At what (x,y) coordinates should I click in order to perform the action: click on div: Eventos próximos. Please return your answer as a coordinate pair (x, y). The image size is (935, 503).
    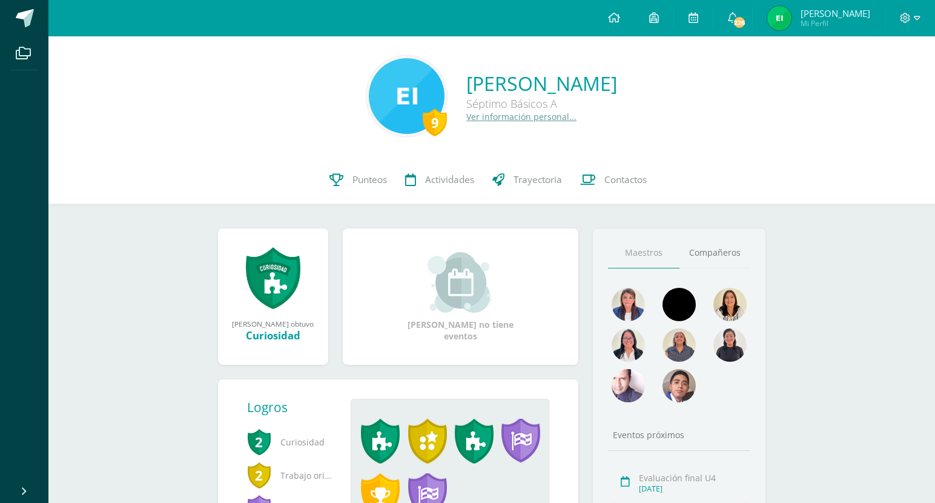
    Looking at the image, I should click on (679, 434).